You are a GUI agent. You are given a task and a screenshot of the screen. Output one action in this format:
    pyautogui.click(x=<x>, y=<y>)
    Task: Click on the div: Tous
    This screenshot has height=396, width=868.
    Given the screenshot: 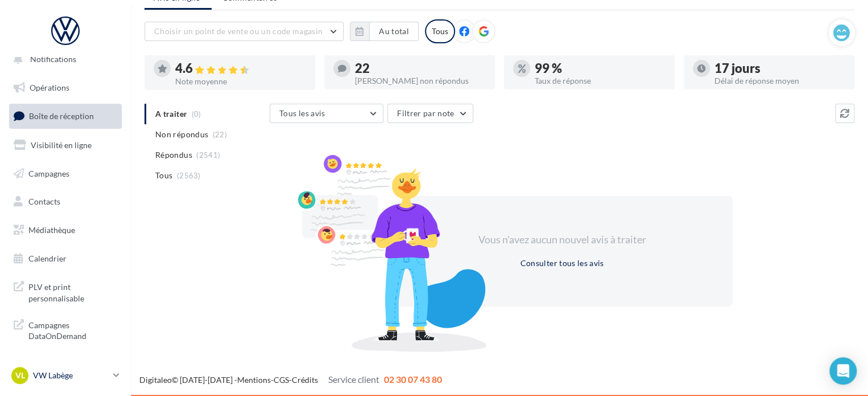 What is the action you would take?
    pyautogui.click(x=440, y=31)
    